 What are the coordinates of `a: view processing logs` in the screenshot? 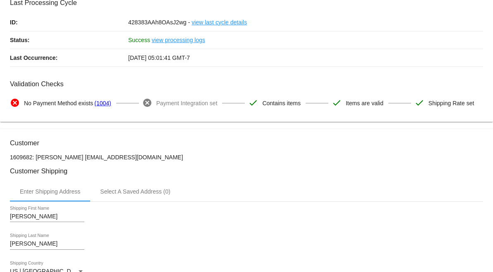 It's located at (178, 40).